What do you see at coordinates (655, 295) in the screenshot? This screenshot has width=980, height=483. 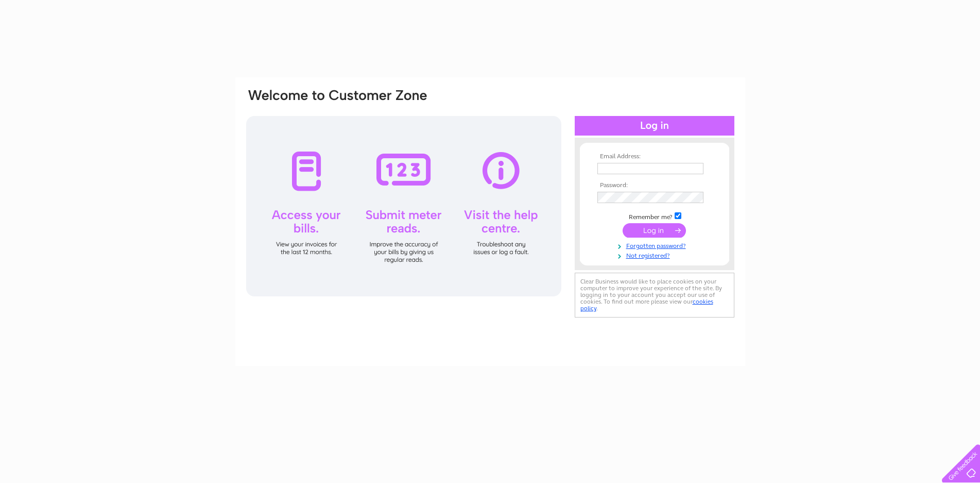 I see `div: Clear Business would like to place cookies on your computer to improve your experience of the sit...` at bounding box center [655, 295].